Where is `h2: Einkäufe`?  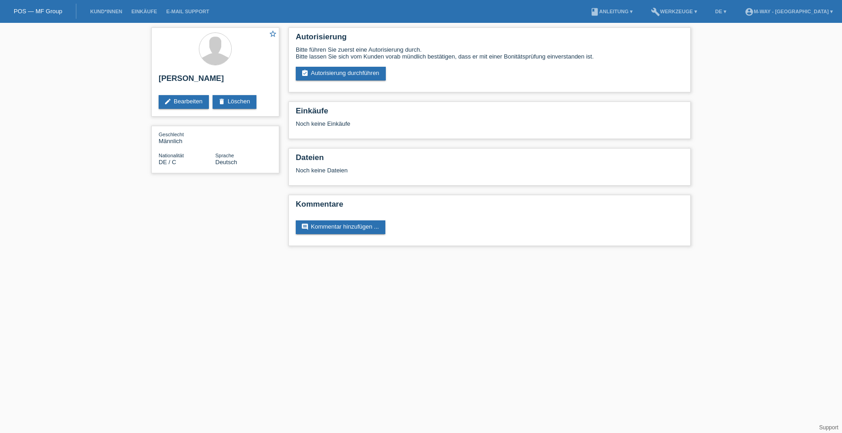
h2: Einkäufe is located at coordinates (489, 113).